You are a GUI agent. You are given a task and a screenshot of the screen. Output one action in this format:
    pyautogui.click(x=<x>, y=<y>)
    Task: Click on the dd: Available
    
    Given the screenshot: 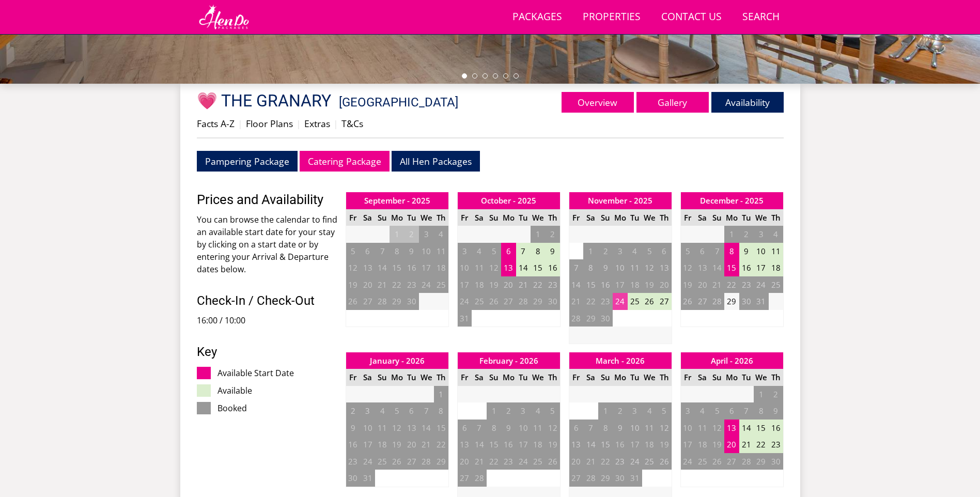 What is the action you would take?
    pyautogui.click(x=277, y=391)
    